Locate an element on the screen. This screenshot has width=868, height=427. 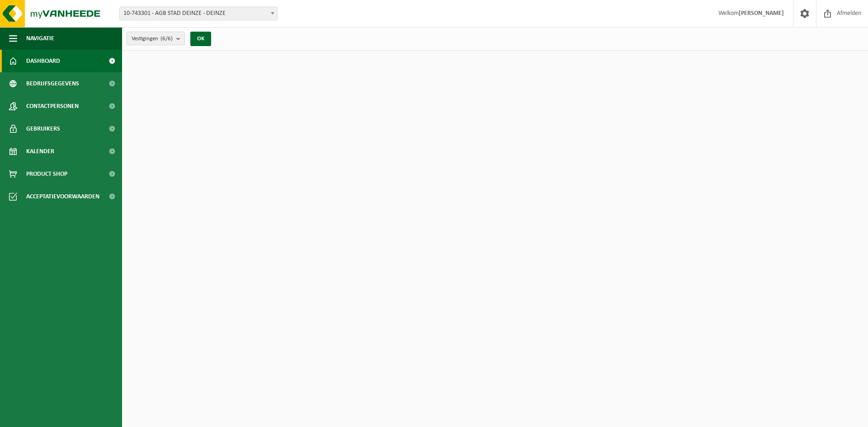
span: Acceptatievoorwaarden is located at coordinates (63, 196).